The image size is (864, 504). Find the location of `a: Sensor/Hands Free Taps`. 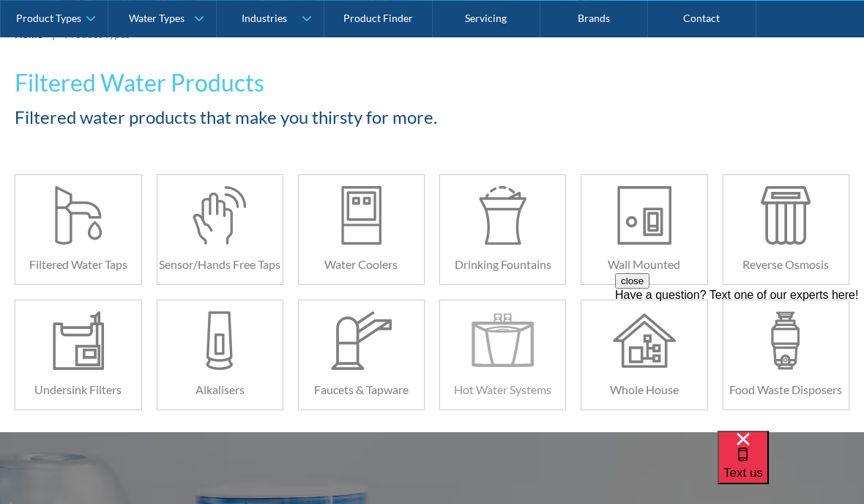

a: Sensor/Hands Free Taps is located at coordinates (220, 229).